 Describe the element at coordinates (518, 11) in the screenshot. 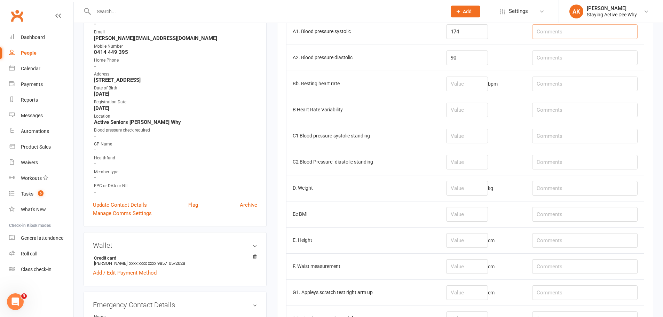

I see `span: Settings` at that location.